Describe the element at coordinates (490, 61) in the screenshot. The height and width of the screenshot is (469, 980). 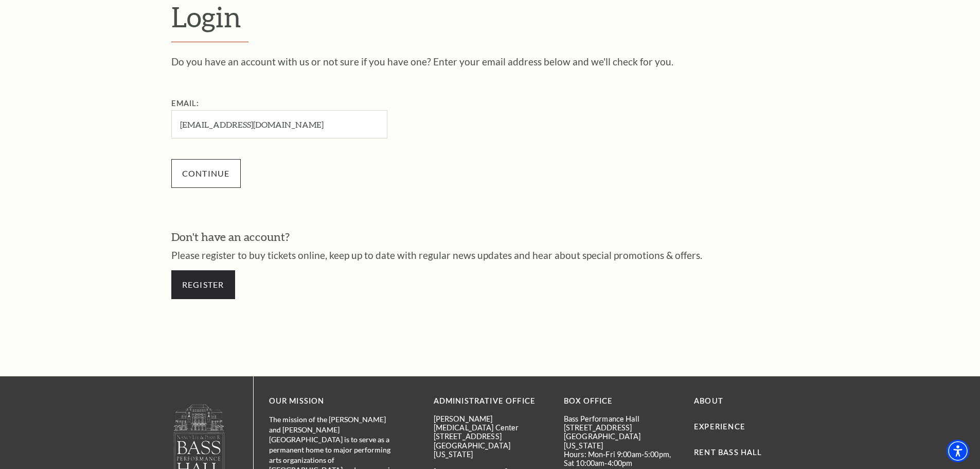
I see `p: Do you have an account with us or not sure if you have one? Enter your email address below and we...` at that location.